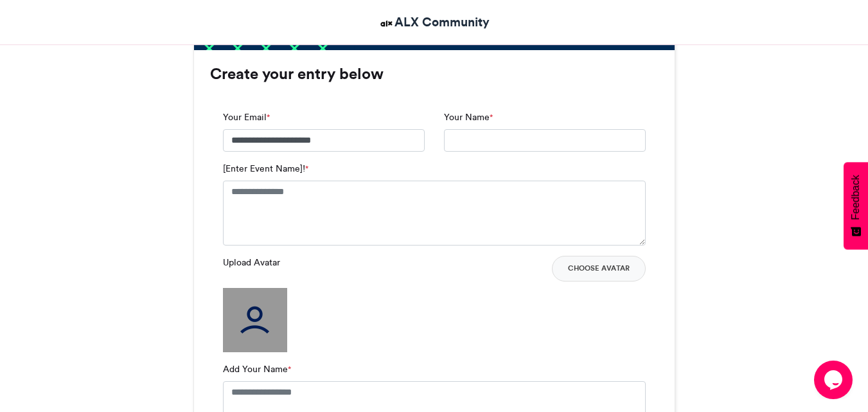  What do you see at coordinates (255, 320) in the screenshot?
I see `img: user_filled.png` at bounding box center [255, 320].